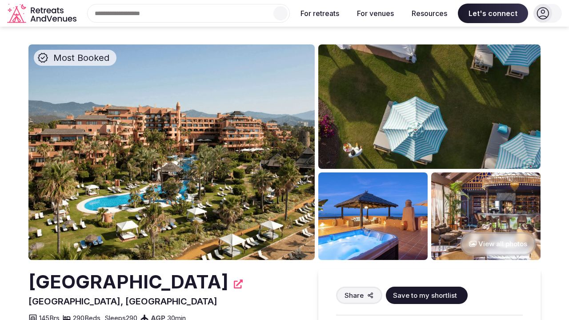 This screenshot has width=569, height=320. I want to click on button: For venues, so click(375, 13).